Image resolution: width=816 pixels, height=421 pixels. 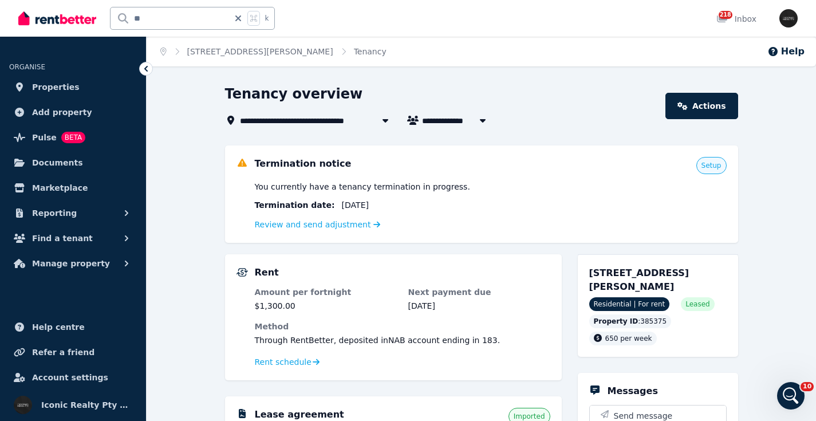 What do you see at coordinates (294, 94) in the screenshot?
I see `h1: Tenancy overview` at bounding box center [294, 94].